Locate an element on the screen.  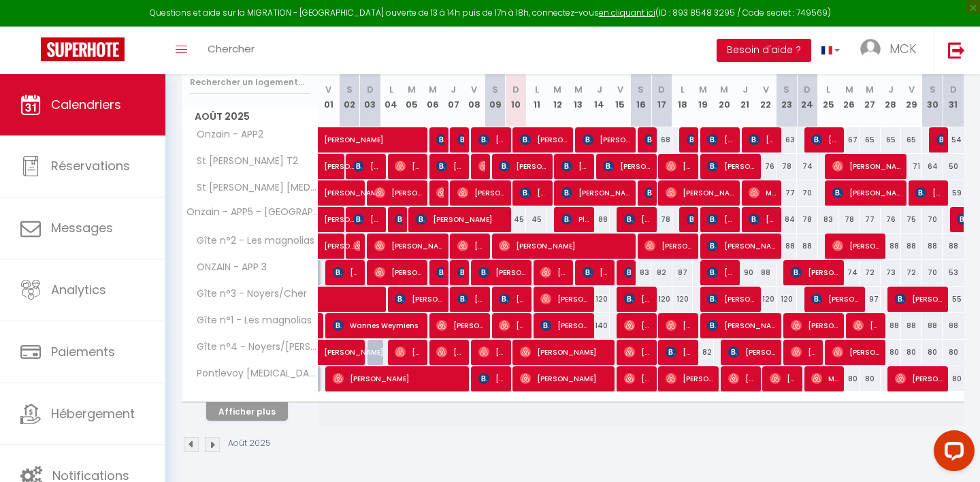
button: Afficher plus is located at coordinates (247, 411).